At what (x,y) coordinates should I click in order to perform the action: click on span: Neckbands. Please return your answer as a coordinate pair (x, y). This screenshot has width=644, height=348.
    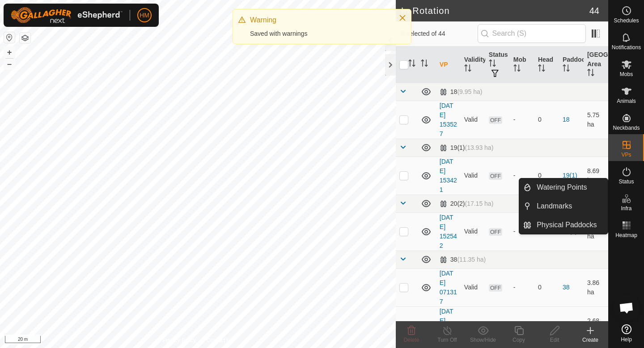
    Looking at the image, I should click on (626, 127).